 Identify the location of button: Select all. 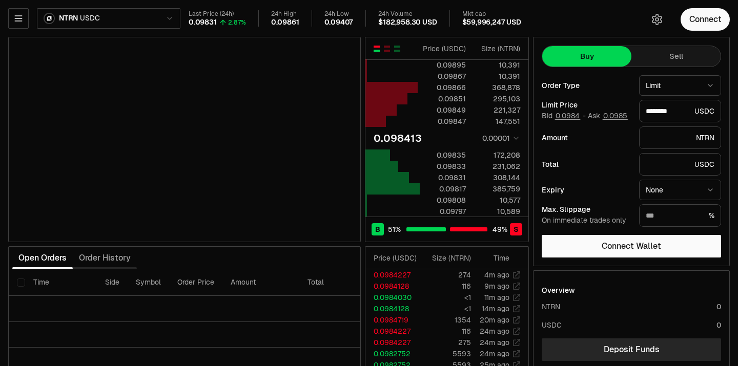
(21, 283).